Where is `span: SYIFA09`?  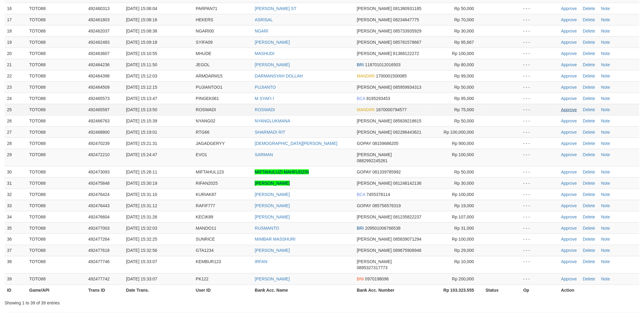
span: SYIFA09 is located at coordinates (204, 42).